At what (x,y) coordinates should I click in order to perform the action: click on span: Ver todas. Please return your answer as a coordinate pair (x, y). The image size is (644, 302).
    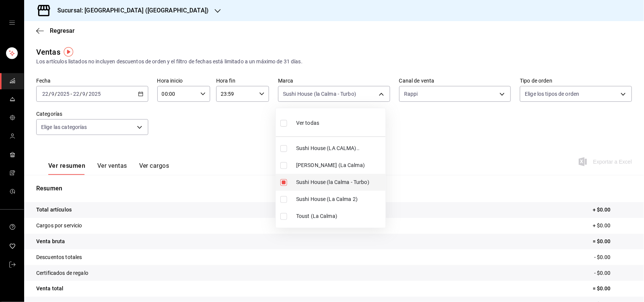
    Looking at the image, I should click on (308, 123).